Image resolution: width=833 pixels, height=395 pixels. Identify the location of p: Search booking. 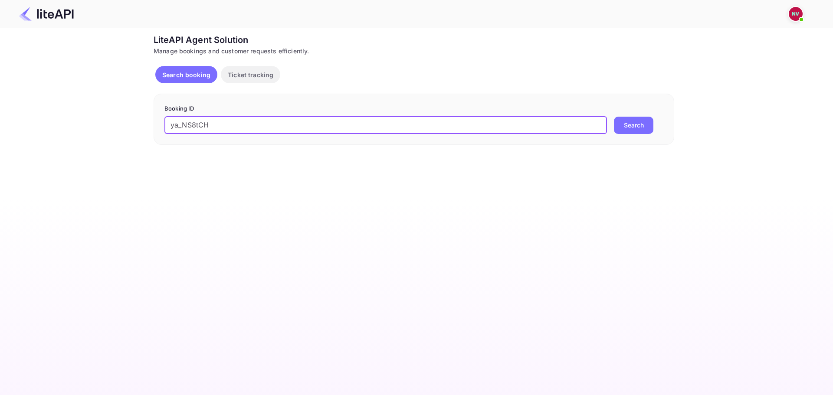
(186, 75).